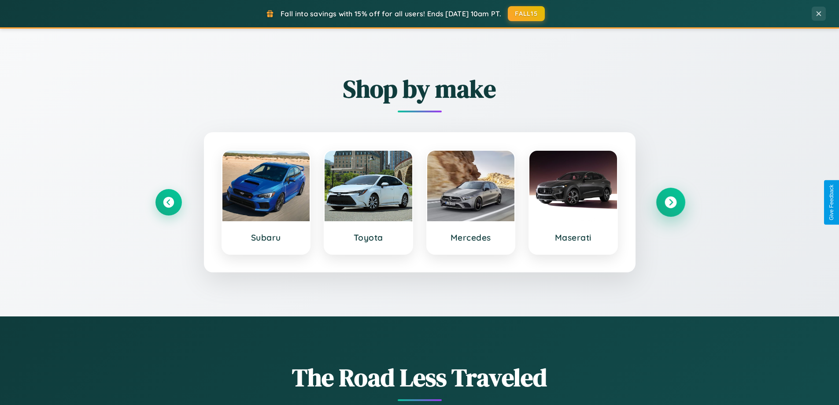  What do you see at coordinates (266, 237) in the screenshot?
I see `h3: Subaru` at bounding box center [266, 237].